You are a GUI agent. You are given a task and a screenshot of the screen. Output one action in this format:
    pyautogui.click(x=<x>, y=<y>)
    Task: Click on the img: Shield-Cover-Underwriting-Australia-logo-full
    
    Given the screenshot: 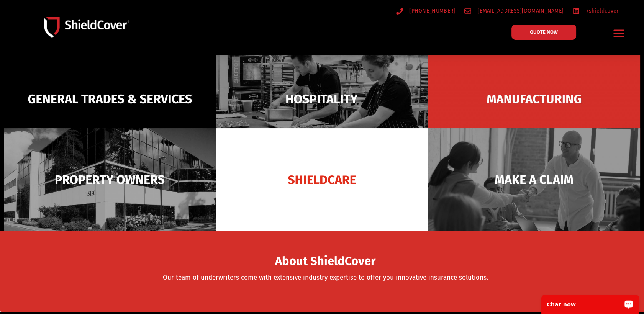 What is the action you would take?
    pyautogui.click(x=87, y=27)
    